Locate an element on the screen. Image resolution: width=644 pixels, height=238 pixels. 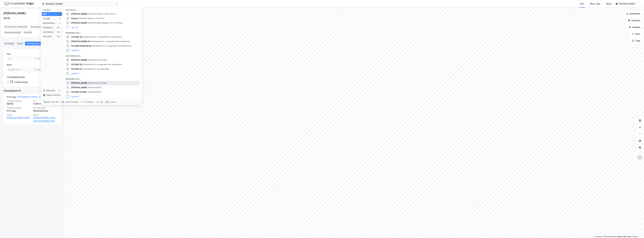
div: Tinglysninger is located at coordinates (21, 82).